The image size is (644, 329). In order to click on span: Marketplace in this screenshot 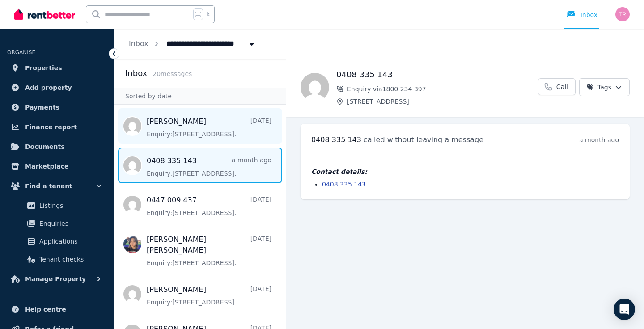, I will do `click(46, 166)`.